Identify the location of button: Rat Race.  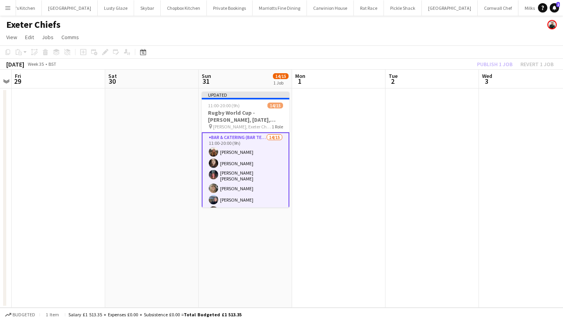
(369, 8).